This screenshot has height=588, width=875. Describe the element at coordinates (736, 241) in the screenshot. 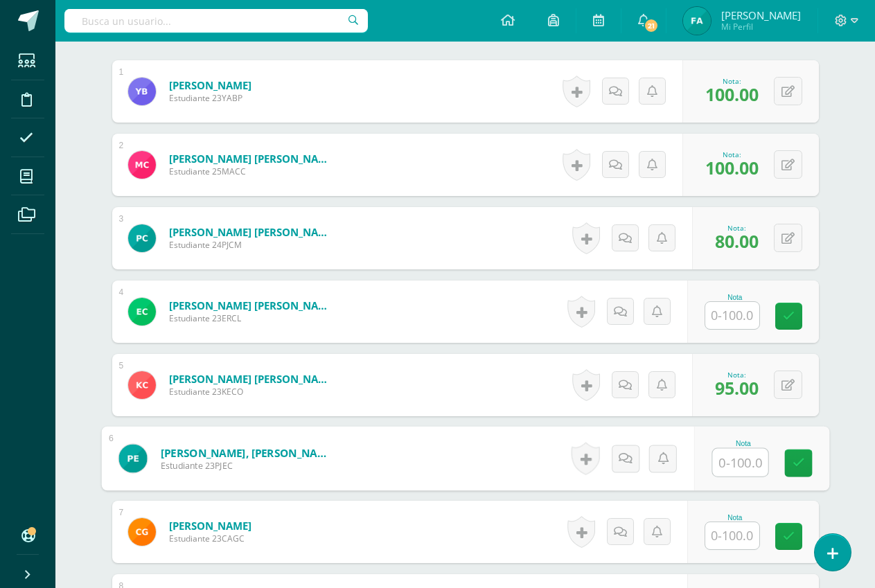

I see `span: 80.00` at that location.